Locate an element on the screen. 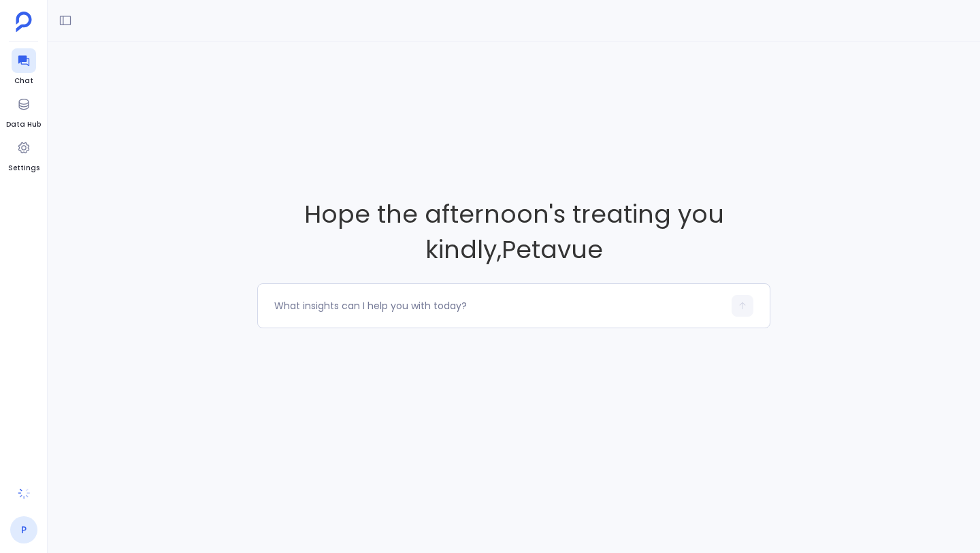 This screenshot has height=553, width=980. a: P is located at coordinates (24, 529).